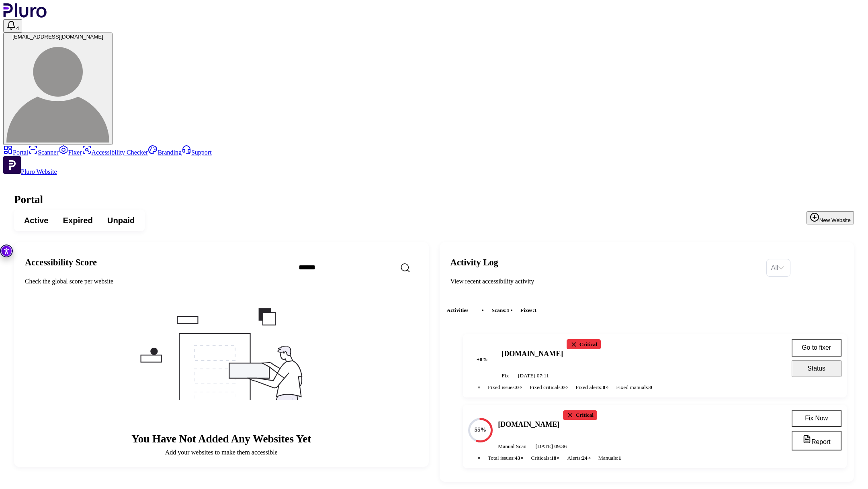 The image size is (868, 489). Describe the element at coordinates (817, 348) in the screenshot. I see `button: Go to fixer` at that location.